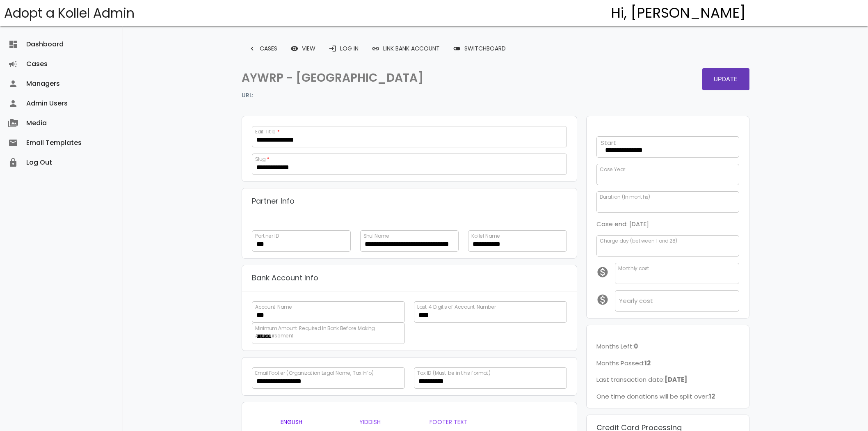 Image resolution: width=868 pixels, height=431 pixels. What do you see at coordinates (285, 278) in the screenshot?
I see `p: Bank Account Info` at bounding box center [285, 278].